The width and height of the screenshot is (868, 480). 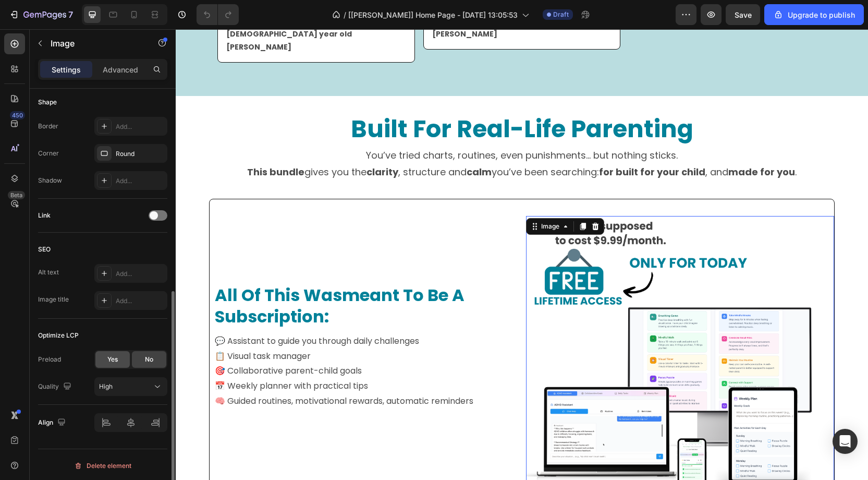 I want to click on span: Yes, so click(x=113, y=359).